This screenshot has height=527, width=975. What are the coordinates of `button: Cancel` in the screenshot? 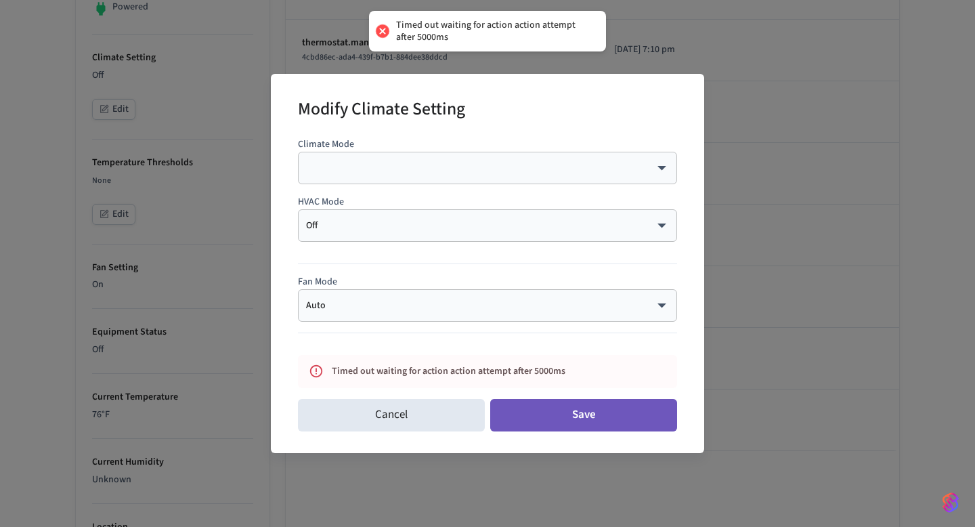 It's located at (391, 415).